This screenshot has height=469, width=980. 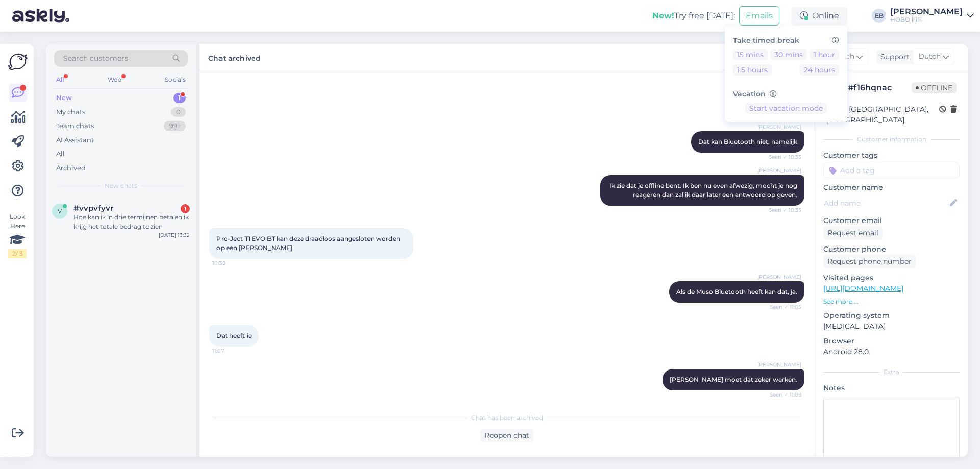 What do you see at coordinates (75, 140) in the screenshot?
I see `div: AI Assistant` at bounding box center [75, 140].